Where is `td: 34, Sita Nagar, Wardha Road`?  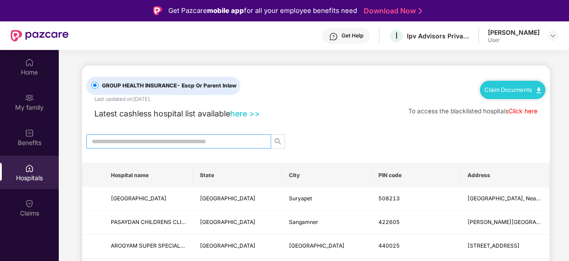
td: 34, Sita Nagar, Wardha Road is located at coordinates (505, 246).